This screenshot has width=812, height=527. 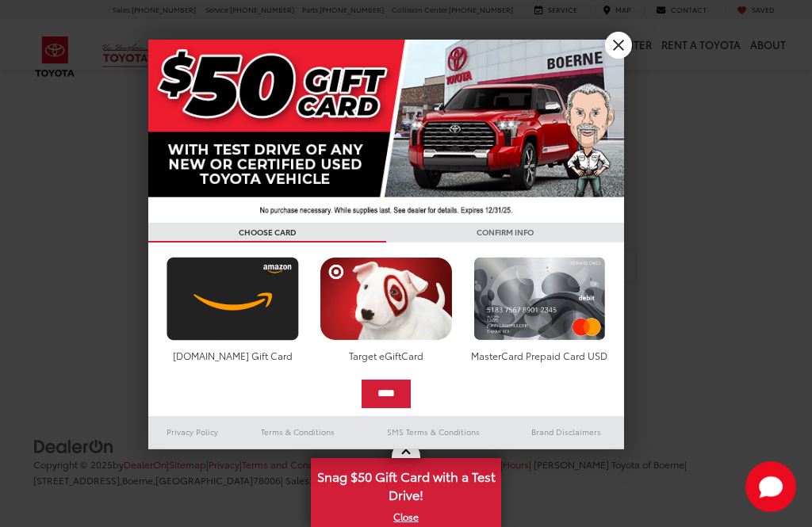 What do you see at coordinates (193, 432) in the screenshot?
I see `a: Privacy Policy` at bounding box center [193, 432].